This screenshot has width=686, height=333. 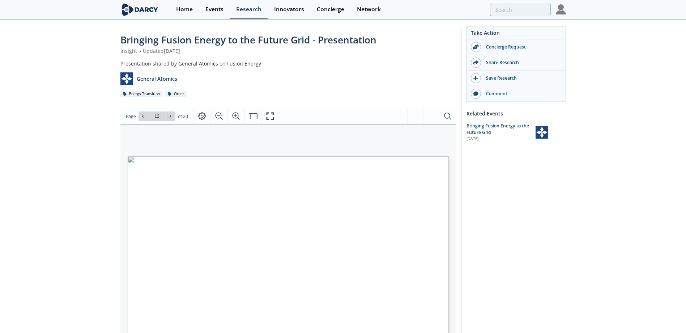 I want to click on div: Presentation shared by General Atomics on Fusion Energy, so click(x=288, y=63).